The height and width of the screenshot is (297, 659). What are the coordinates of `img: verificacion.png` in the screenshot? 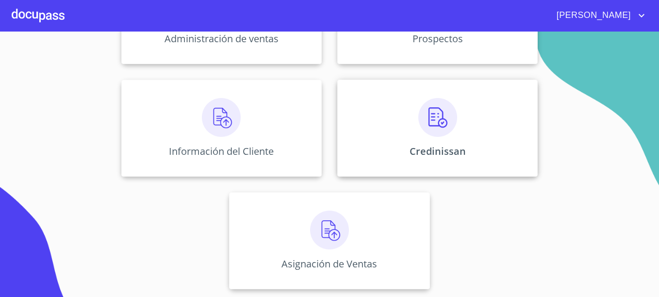 It's located at (438, 117).